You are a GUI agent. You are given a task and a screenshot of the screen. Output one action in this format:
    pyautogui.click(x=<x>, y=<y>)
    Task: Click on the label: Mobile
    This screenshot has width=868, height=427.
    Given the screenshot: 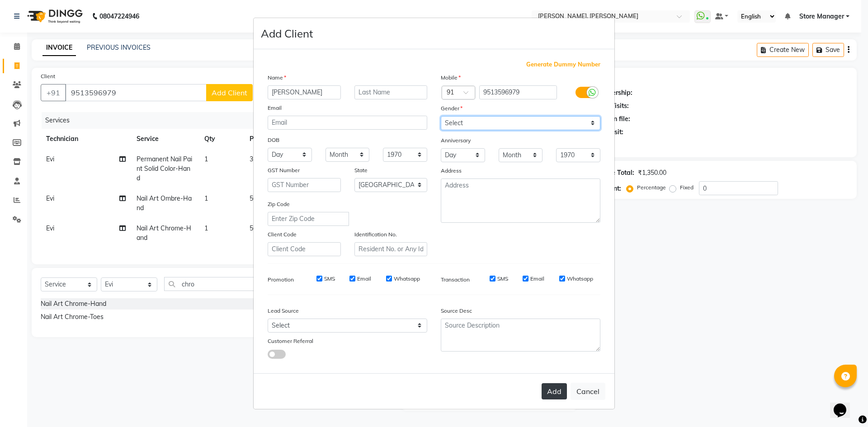 What is the action you would take?
    pyautogui.click(x=450, y=77)
    